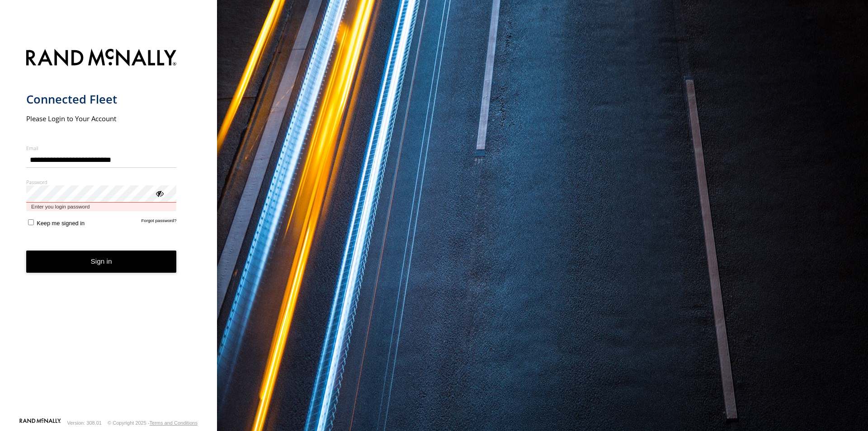  What do you see at coordinates (101, 182) in the screenshot?
I see `label: Password` at bounding box center [101, 182].